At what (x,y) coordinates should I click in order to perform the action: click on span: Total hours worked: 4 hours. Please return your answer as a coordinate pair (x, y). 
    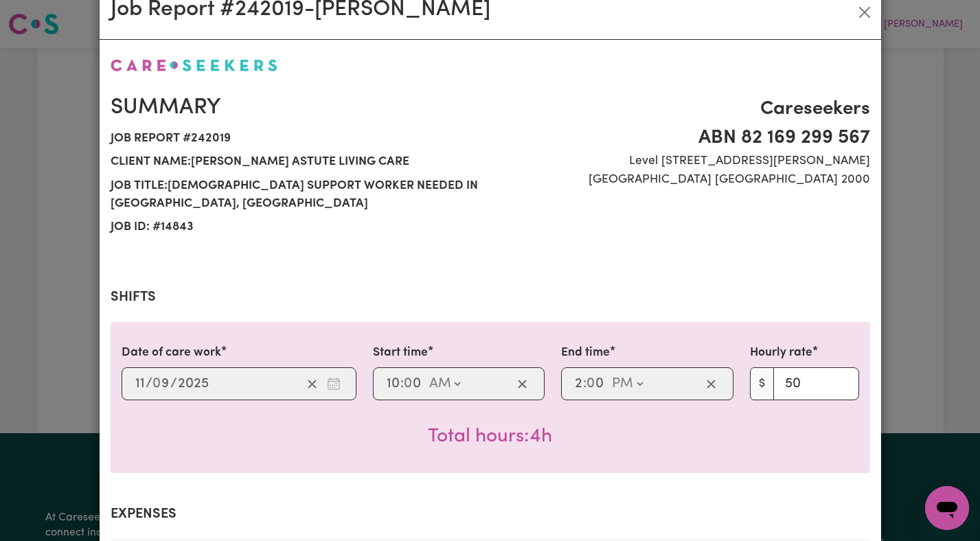
    Looking at the image, I should click on (490, 436).